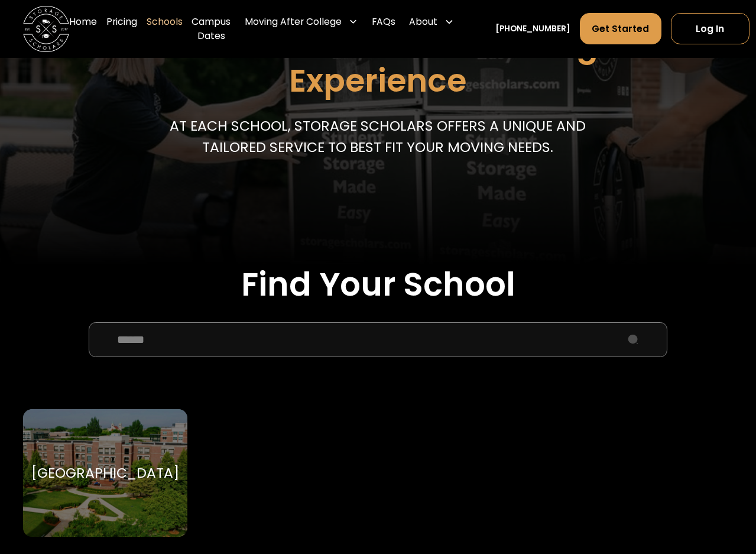 This screenshot has height=554, width=756. Describe the element at coordinates (164, 29) in the screenshot. I see `a: Schools` at that location.